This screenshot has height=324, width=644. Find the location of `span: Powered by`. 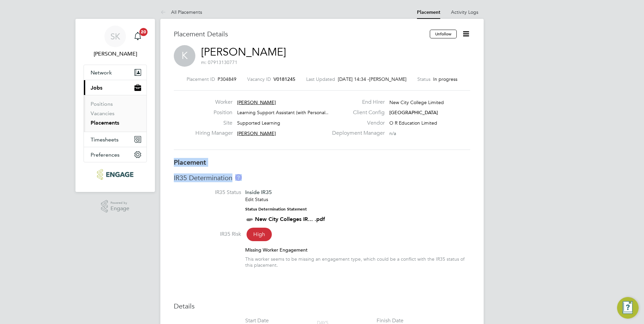

span: Powered by is located at coordinates (120, 203).